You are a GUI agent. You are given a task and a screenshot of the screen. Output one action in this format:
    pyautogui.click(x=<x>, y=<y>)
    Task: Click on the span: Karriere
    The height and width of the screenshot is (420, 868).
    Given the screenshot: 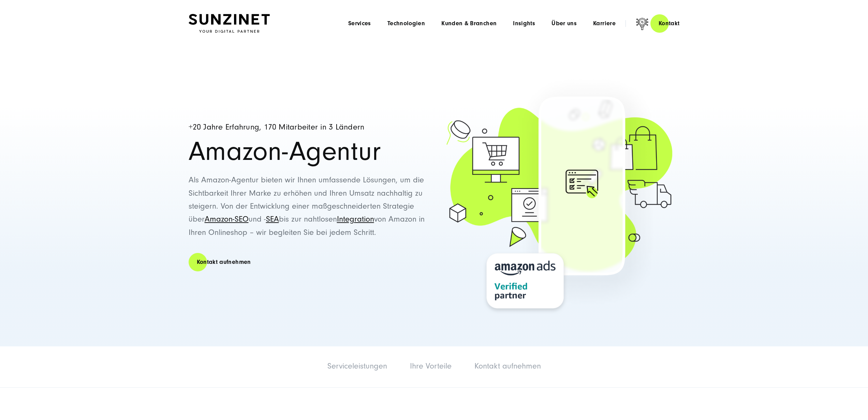 What is the action you would take?
    pyautogui.click(x=604, y=24)
    